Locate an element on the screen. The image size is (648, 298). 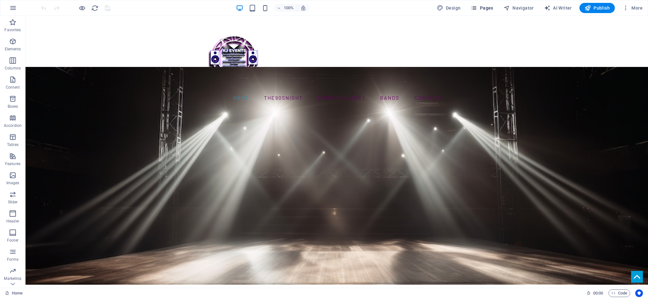
p: Forms is located at coordinates (13, 260).